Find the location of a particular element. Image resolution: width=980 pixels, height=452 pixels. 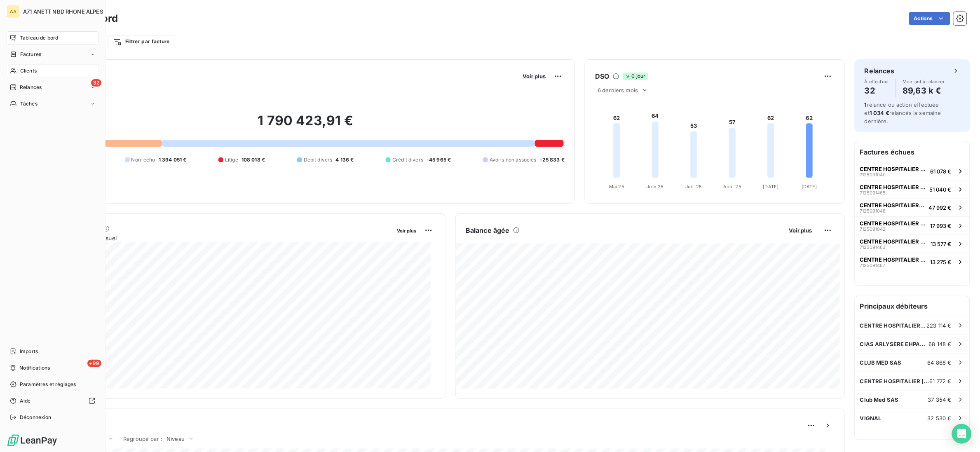

tspan: Juin 25 is located at coordinates (655, 186).